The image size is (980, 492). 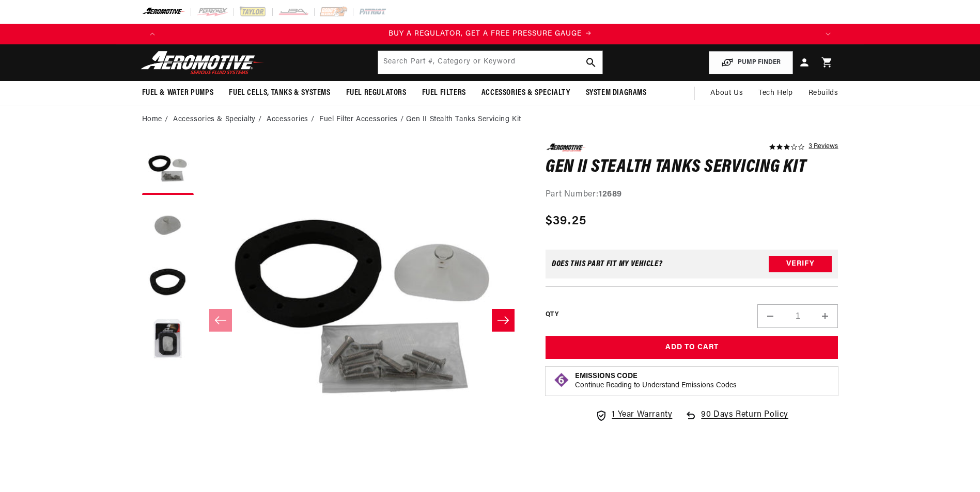 What do you see at coordinates (726, 93) in the screenshot?
I see `span: About Us` at bounding box center [726, 93].